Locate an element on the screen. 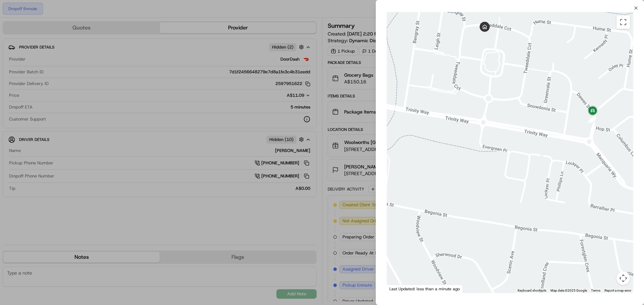  a: Open this area in Google Maps (opens a new window) is located at coordinates (400, 289).